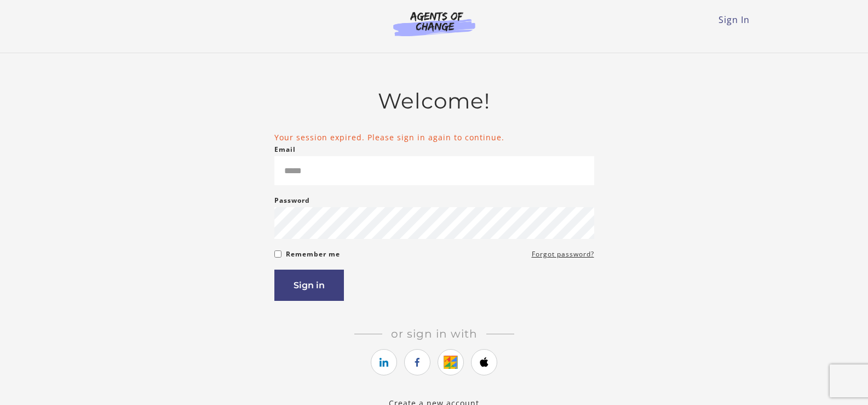  Describe the element at coordinates (434, 137) in the screenshot. I see `li: Your session expired. Please sign in again to continue.` at that location.